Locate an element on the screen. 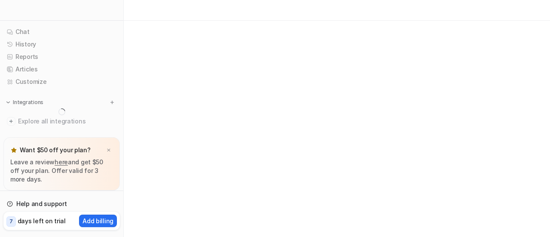 The image size is (550, 237). span: Explore all integrations is located at coordinates (67, 121).